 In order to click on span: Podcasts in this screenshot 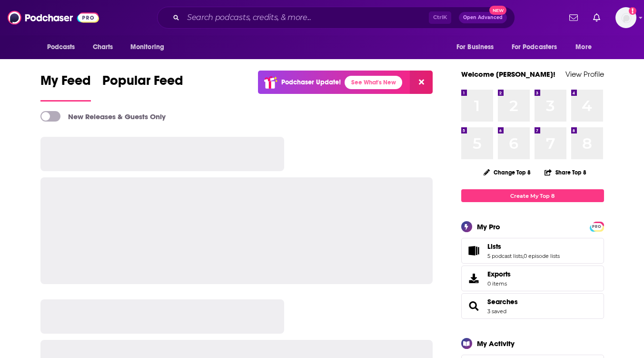, I will do `click(61, 47)`.